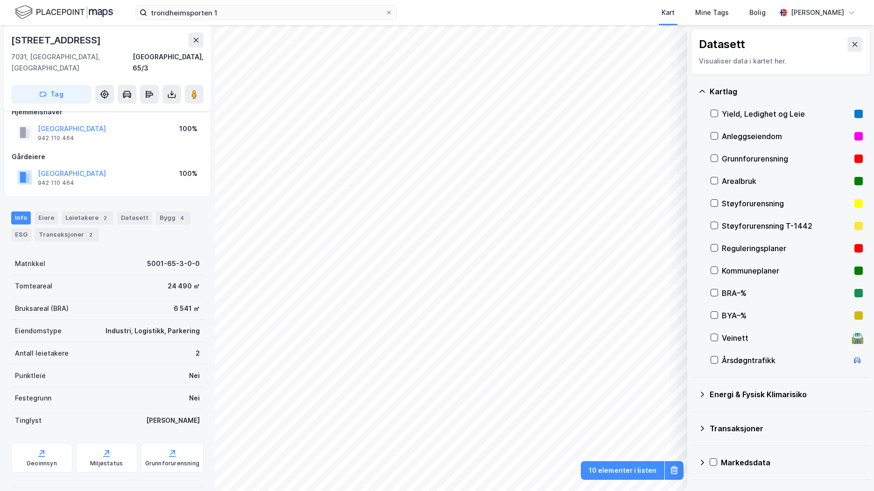 This screenshot has height=491, width=874. Describe the element at coordinates (46, 218) in the screenshot. I see `div: Eiere` at that location.